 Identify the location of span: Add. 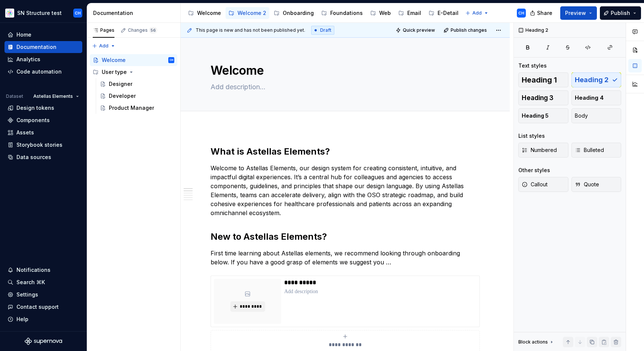
(104, 46).